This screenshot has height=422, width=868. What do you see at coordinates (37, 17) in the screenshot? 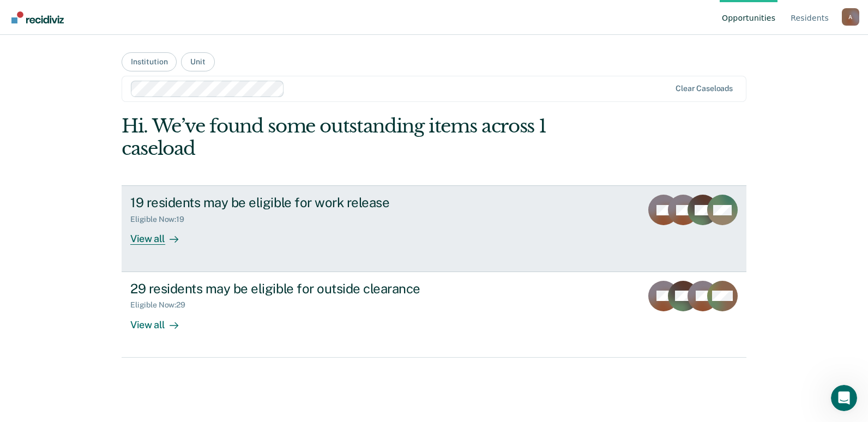
I see `img: Recidiviz` at bounding box center [37, 17].